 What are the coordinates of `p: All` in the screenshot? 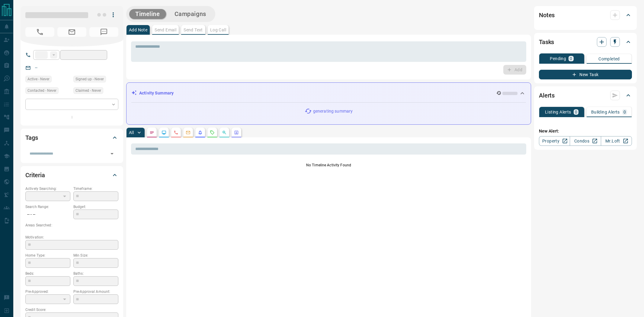 It's located at (131, 132).